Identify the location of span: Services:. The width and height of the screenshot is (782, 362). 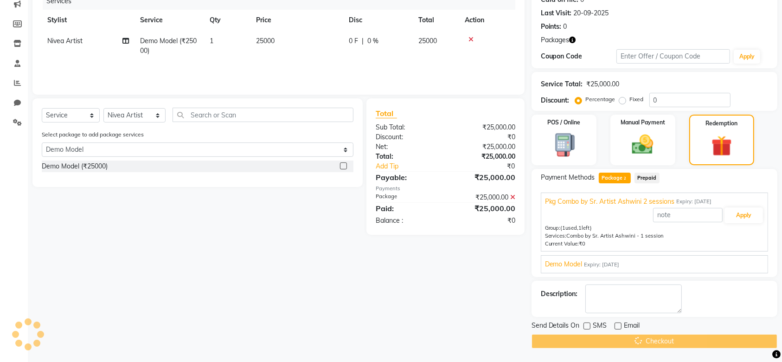
(556, 236).